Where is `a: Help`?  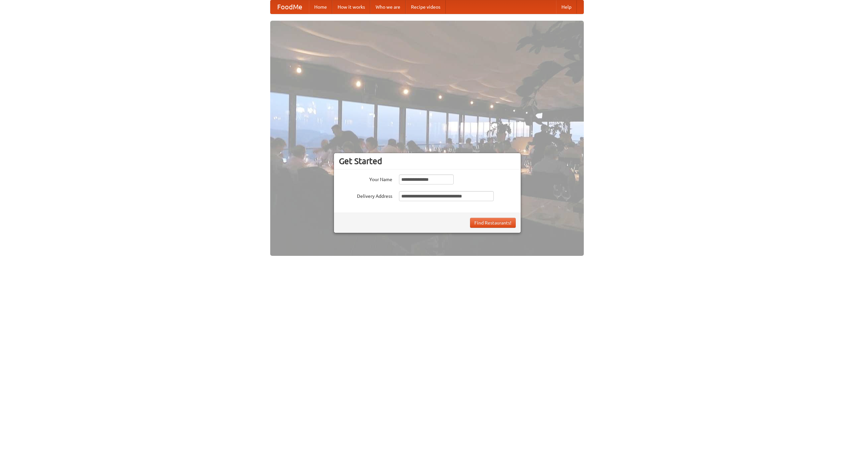
a: Help is located at coordinates (566, 7).